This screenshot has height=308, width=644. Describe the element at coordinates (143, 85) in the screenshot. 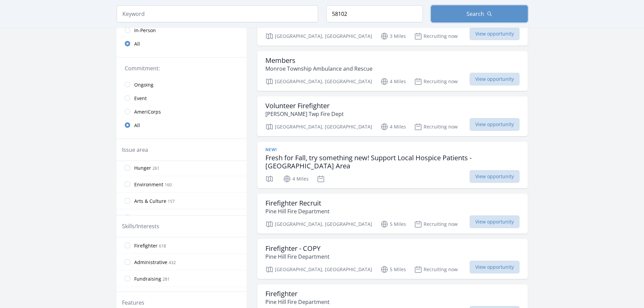

I see `span: Ongoing` at that location.